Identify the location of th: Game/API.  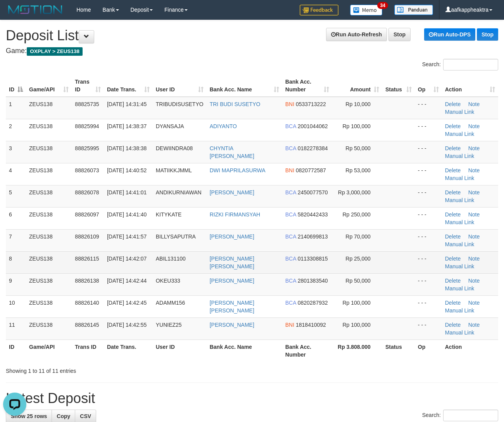
(49, 351).